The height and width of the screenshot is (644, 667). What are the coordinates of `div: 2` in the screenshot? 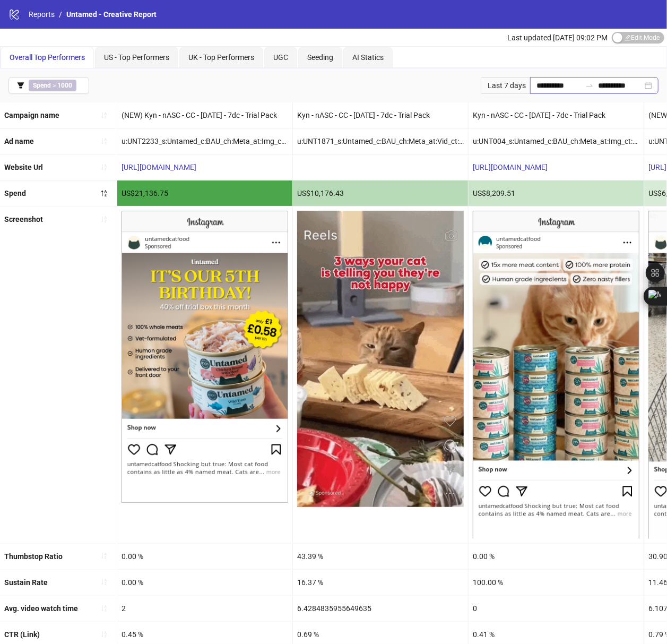 It's located at (205, 609).